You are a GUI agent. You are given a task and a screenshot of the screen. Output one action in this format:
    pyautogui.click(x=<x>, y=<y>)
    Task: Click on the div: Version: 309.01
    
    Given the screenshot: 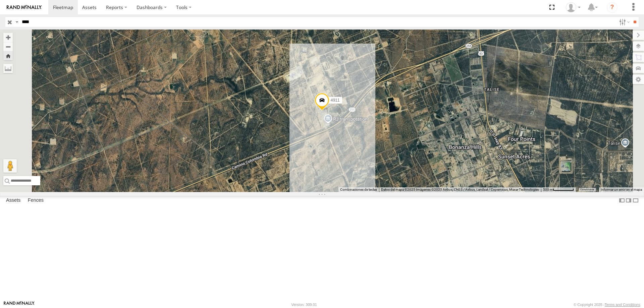 What is the action you would take?
    pyautogui.click(x=304, y=305)
    